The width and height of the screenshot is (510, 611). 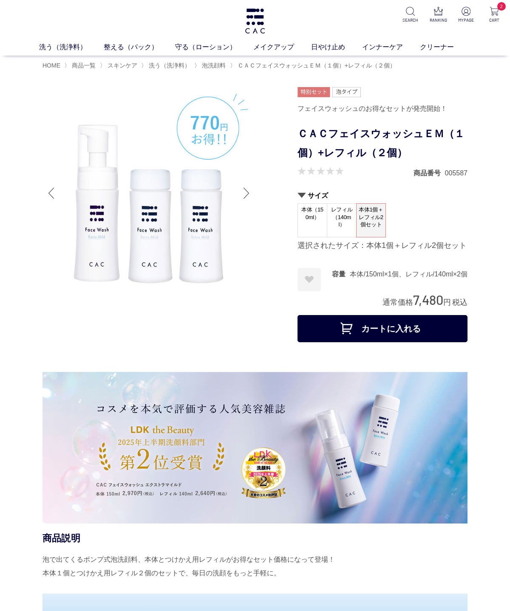 I want to click on button: カートに入れる, so click(x=382, y=329).